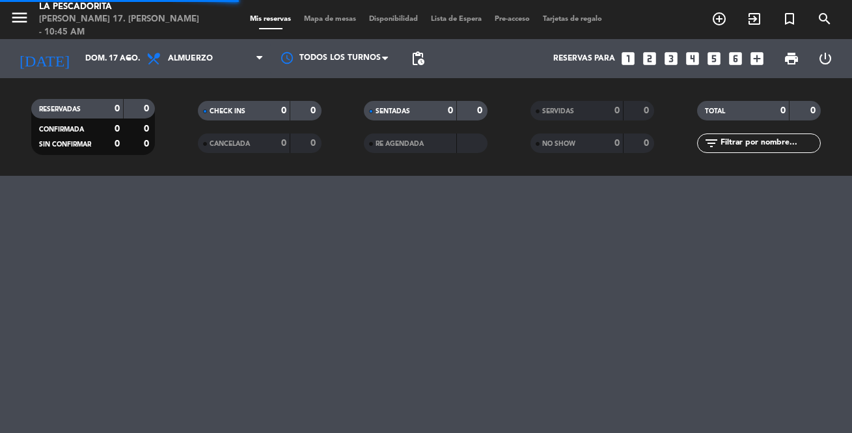 The height and width of the screenshot is (433, 852). Describe the element at coordinates (711, 143) in the screenshot. I see `i: filter_list` at that location.